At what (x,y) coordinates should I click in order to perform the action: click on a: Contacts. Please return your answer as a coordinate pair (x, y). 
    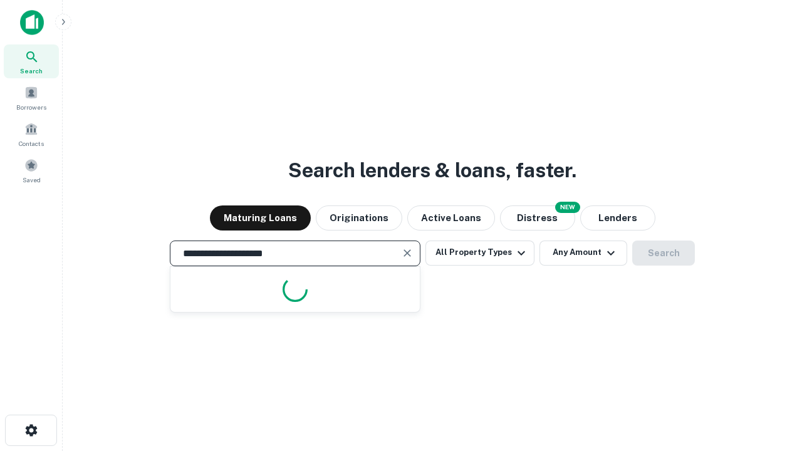
    Looking at the image, I should click on (31, 134).